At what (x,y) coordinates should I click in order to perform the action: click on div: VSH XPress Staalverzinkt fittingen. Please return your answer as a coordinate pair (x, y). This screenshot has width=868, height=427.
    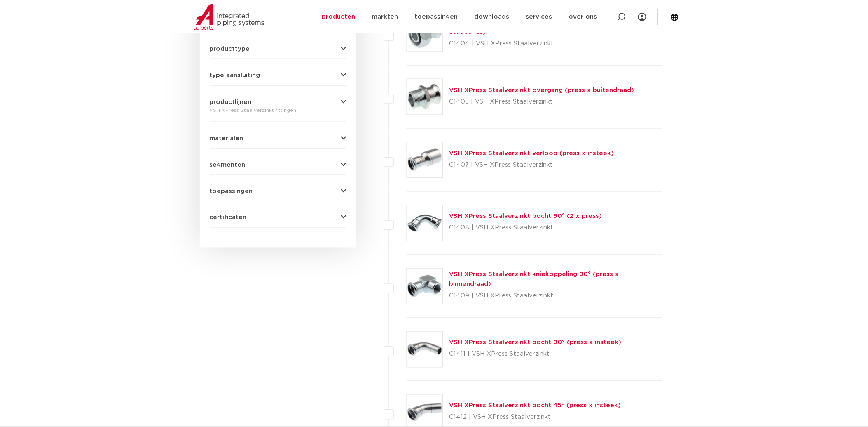
    Looking at the image, I should click on (277, 110).